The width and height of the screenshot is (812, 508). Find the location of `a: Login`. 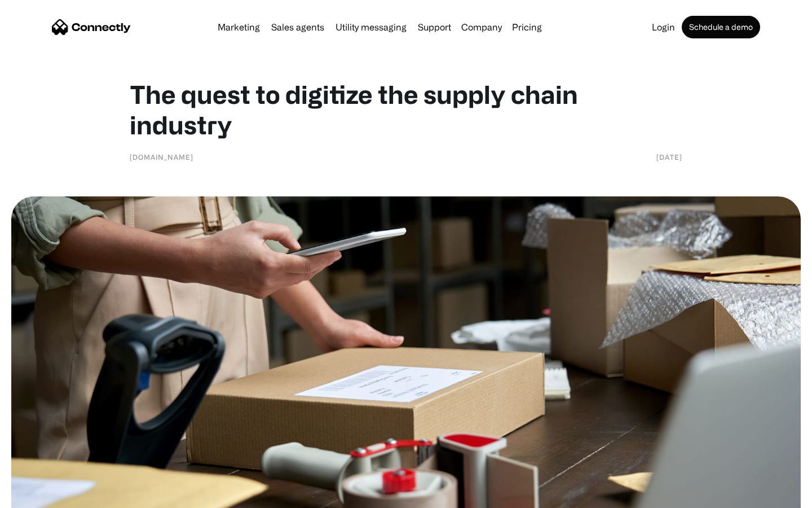

a: Login is located at coordinates (663, 28).